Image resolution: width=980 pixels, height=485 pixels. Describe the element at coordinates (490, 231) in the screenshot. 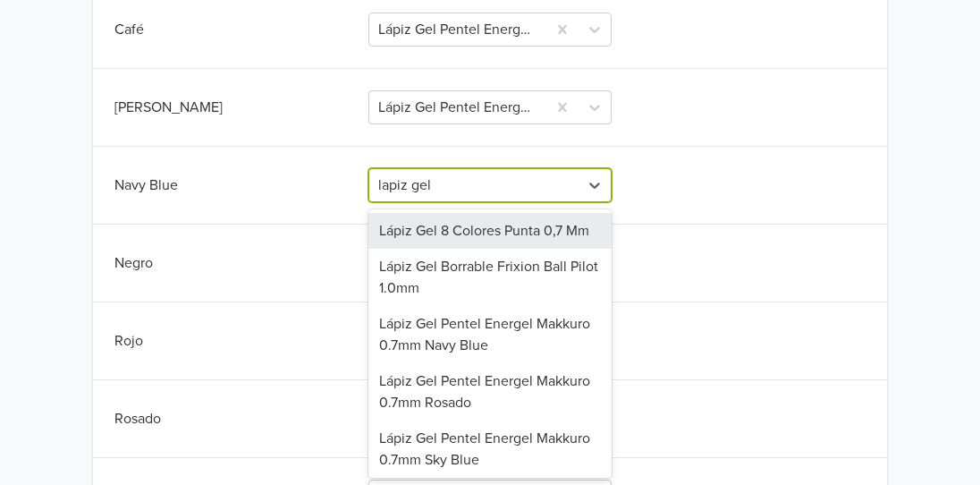

I see `div: Lápiz Gel 8 Colores Punta 0,7 Mm` at that location.